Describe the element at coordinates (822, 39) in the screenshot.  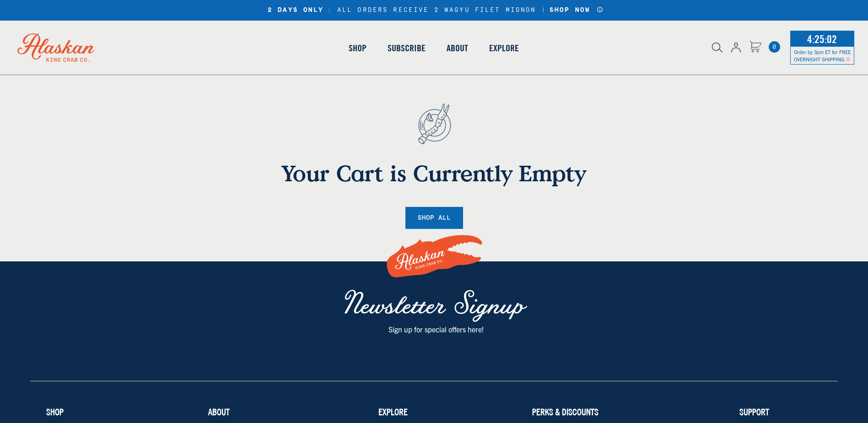
I see `span: 4:25:02` at that location.